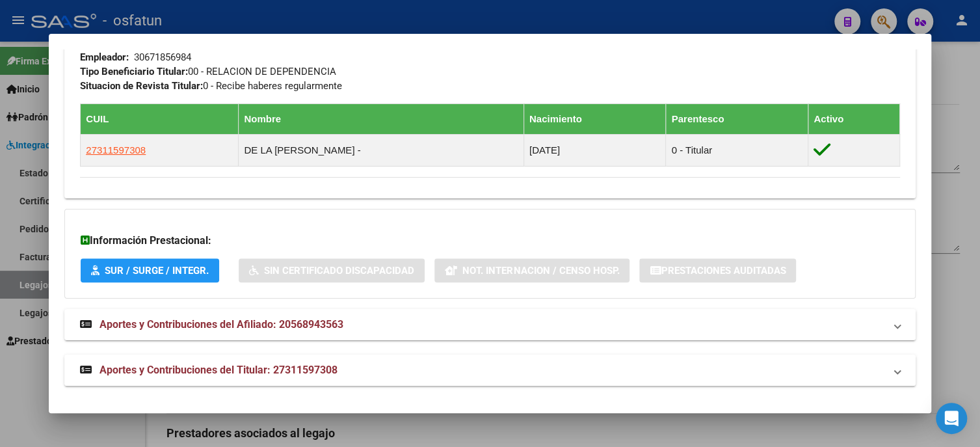 The height and width of the screenshot is (447, 980). Describe the element at coordinates (157, 271) in the screenshot. I see `span: SUR / SURGE / INTEGR.` at that location.